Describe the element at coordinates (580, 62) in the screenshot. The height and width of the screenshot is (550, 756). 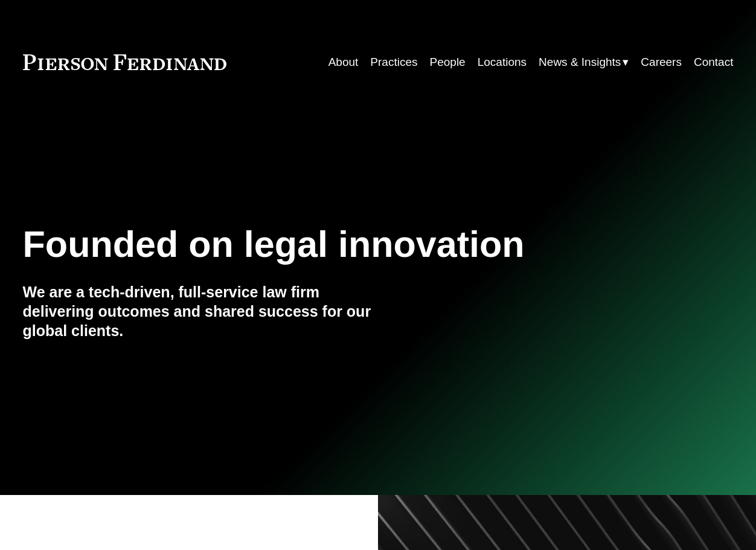
I see `span: News & Insights` at that location.